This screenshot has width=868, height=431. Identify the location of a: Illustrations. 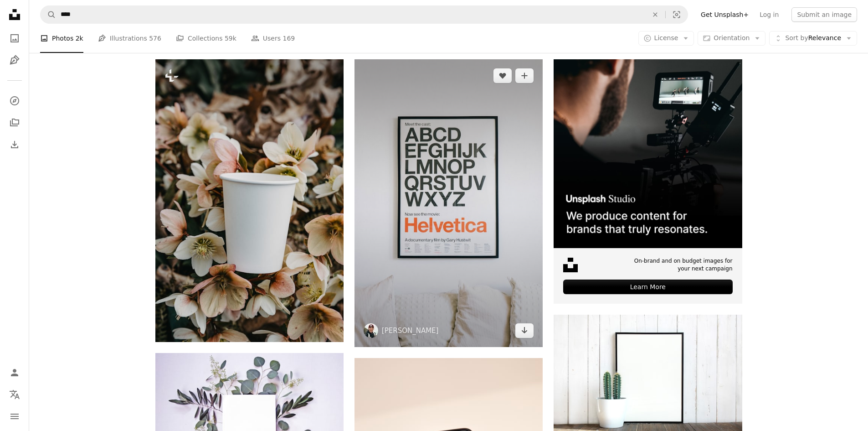
(15, 60).